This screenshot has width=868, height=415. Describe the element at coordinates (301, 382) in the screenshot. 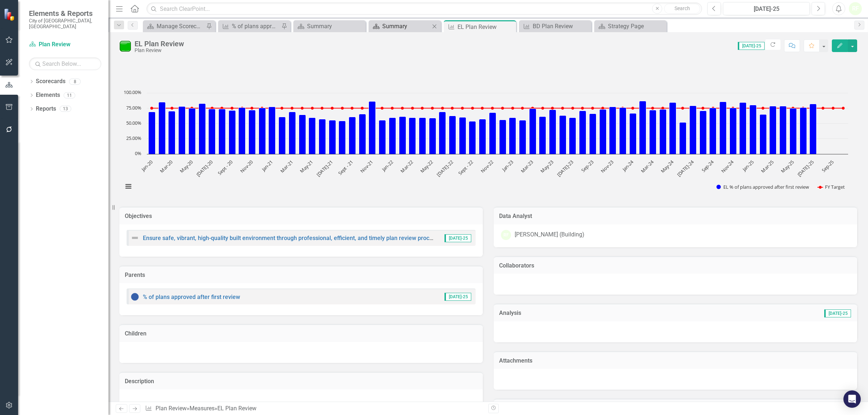

I see `h3: Description` at that location.